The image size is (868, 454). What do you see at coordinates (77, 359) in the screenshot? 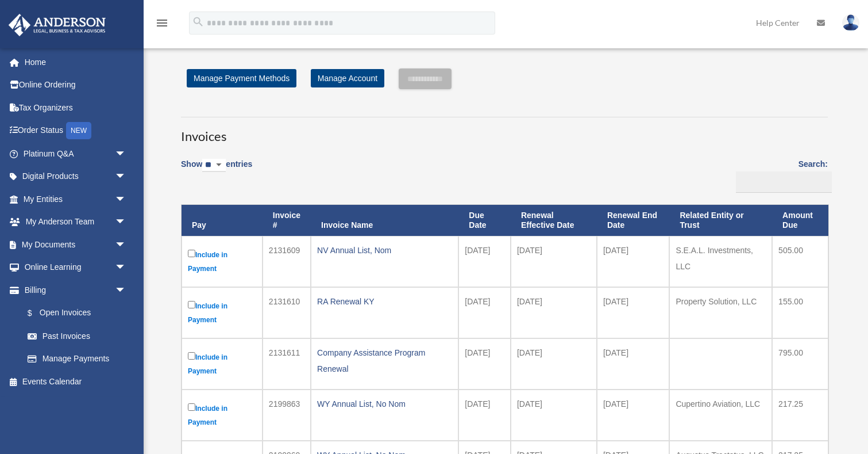
I see `a: Manage Payments` at bounding box center [77, 359].